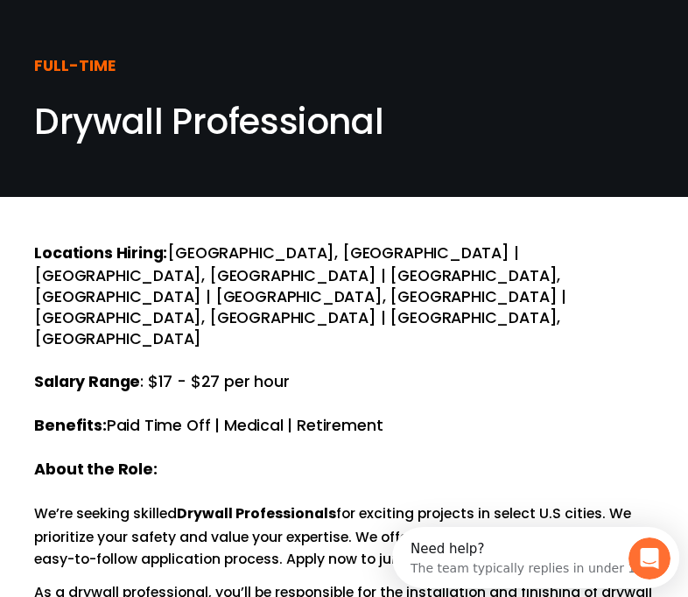 The image size is (688, 597). I want to click on h4: : $17 - $27 per hour, so click(343, 382).